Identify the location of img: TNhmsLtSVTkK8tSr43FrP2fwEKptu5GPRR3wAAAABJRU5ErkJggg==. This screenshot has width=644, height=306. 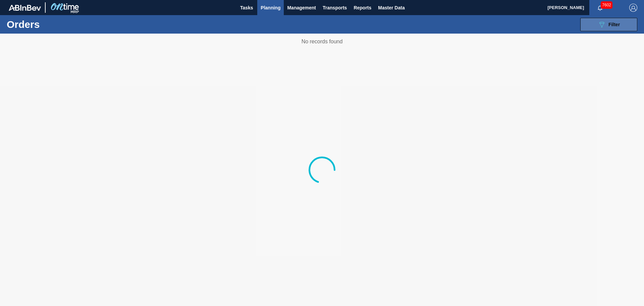
(25, 8).